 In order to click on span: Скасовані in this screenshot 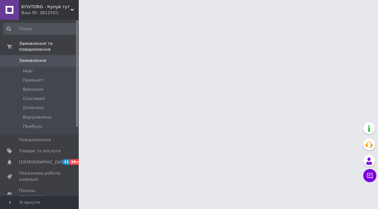, I will do `click(34, 99)`.